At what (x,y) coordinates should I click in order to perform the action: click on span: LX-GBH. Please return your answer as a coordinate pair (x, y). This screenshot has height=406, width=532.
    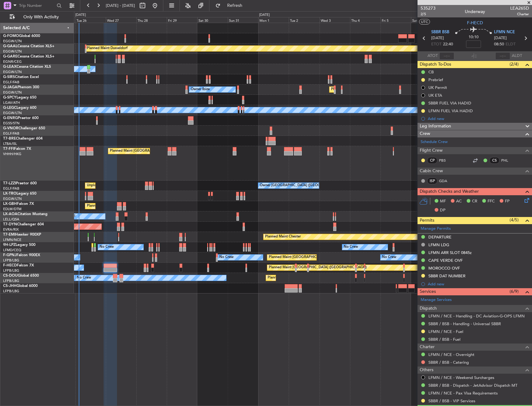
    Looking at the image, I should click on (10, 204).